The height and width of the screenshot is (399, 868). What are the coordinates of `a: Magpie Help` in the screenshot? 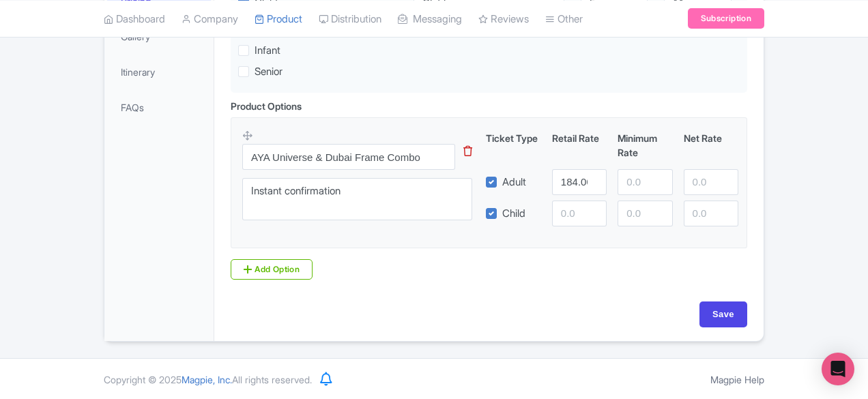 It's located at (737, 379).